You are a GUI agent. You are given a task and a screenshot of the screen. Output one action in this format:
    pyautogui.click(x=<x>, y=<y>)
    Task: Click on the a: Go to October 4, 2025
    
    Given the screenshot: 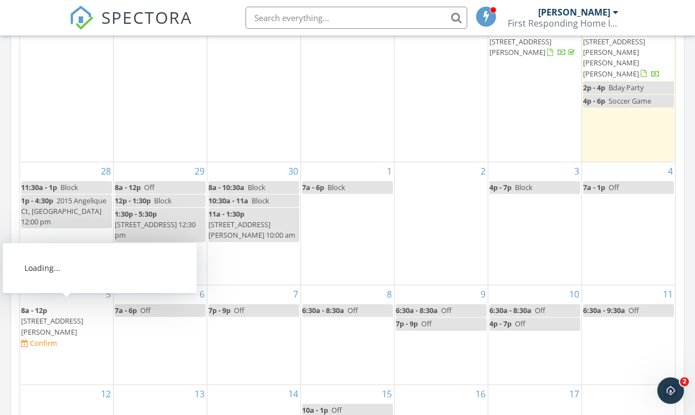 What is the action you would take?
    pyautogui.click(x=670, y=171)
    